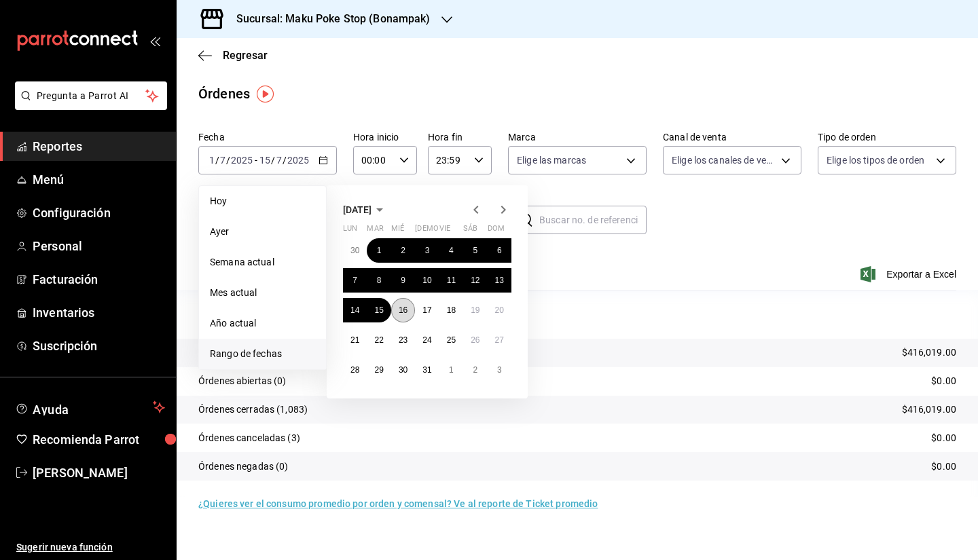 The width and height of the screenshot is (978, 560). I want to click on button: 2 de julio de 2025, so click(403, 250).